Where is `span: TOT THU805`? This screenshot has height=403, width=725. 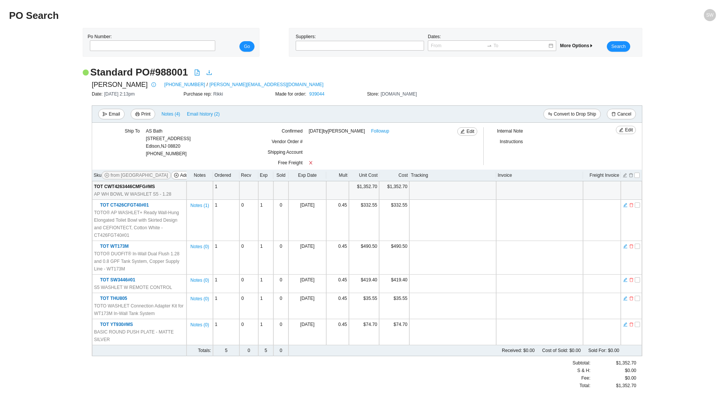 span: TOT THU805 is located at coordinates (114, 298).